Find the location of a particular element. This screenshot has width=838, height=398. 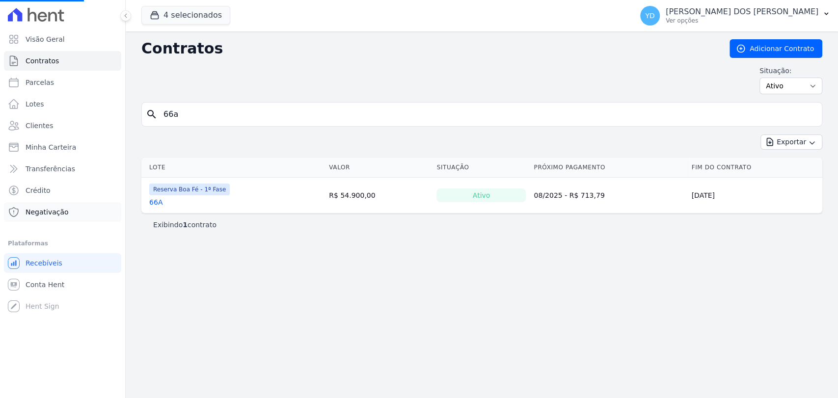

td: R$ 54.900,00 is located at coordinates (379, 195).